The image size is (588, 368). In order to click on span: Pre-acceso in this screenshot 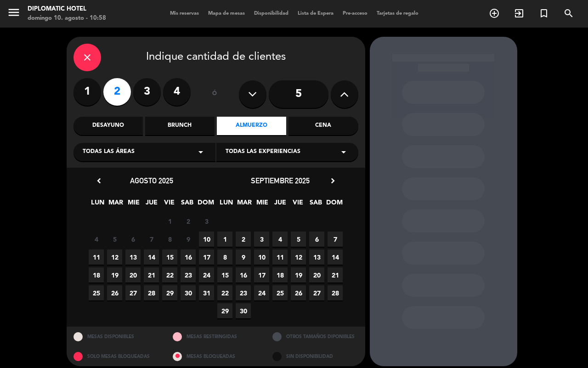, I will do `click(355, 13)`.